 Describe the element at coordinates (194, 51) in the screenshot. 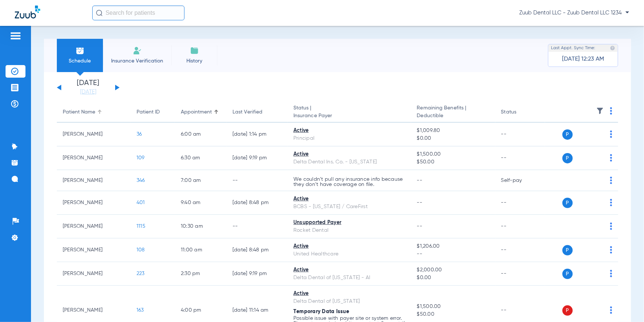

I see `img: History` at that location.